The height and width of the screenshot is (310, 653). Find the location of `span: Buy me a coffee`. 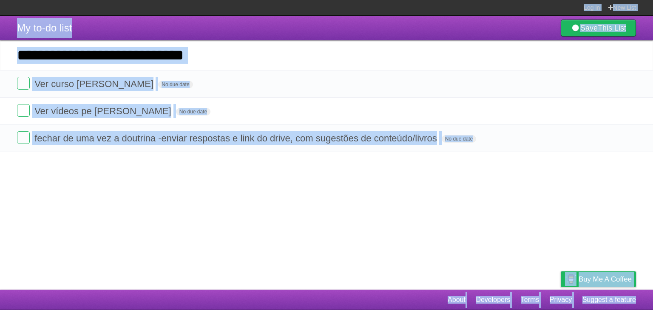

span: Buy me a coffee is located at coordinates (605, 279).